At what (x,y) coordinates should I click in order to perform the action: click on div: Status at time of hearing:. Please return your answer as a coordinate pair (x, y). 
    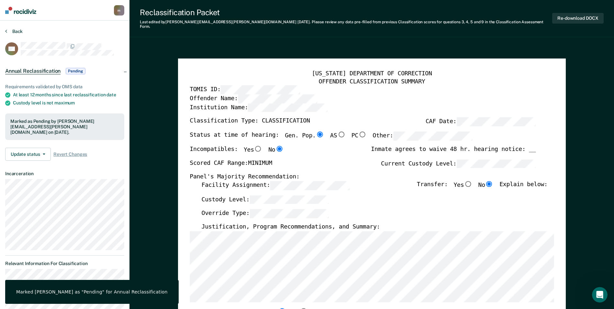
    Looking at the image, I should click on (331, 139).